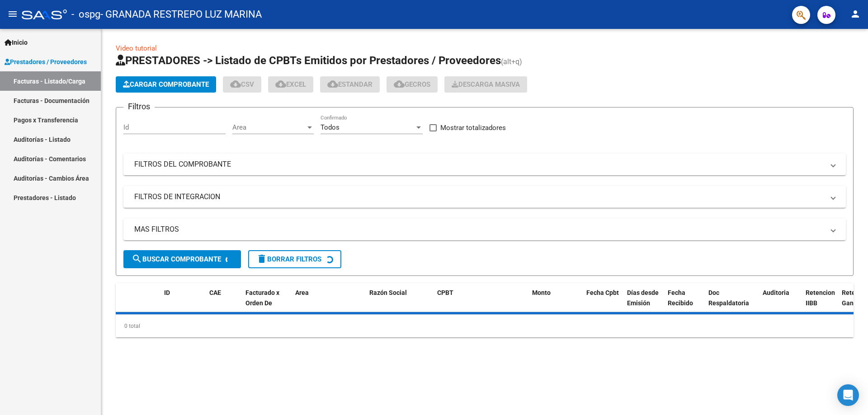  What do you see at coordinates (776, 293) in the screenshot?
I see `span: Auditoria` at bounding box center [776, 293].